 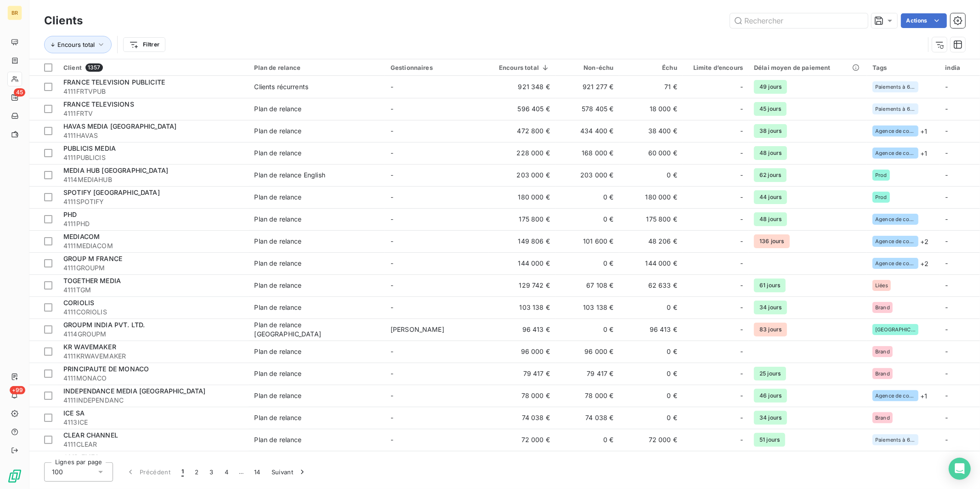 What do you see at coordinates (57, 472) in the screenshot?
I see `span: 100` at bounding box center [57, 472].